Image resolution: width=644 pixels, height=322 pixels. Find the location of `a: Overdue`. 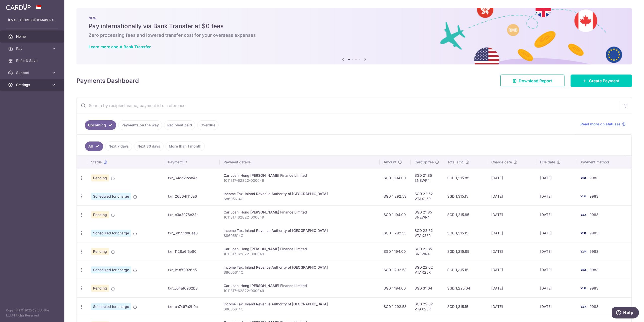

a: Overdue is located at coordinates (208, 125).